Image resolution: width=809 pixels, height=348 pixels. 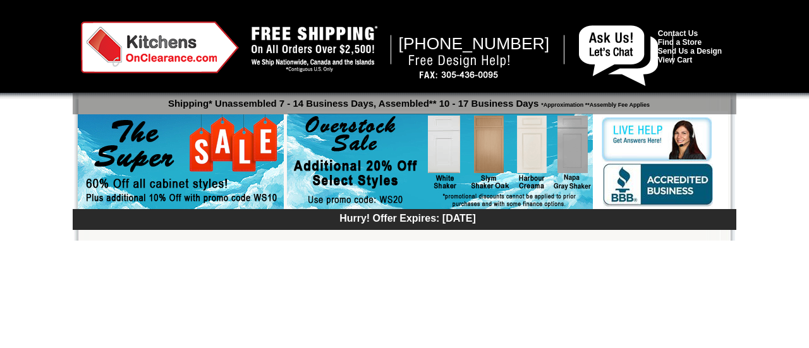 I want to click on a: Find a Store, so click(x=680, y=42).